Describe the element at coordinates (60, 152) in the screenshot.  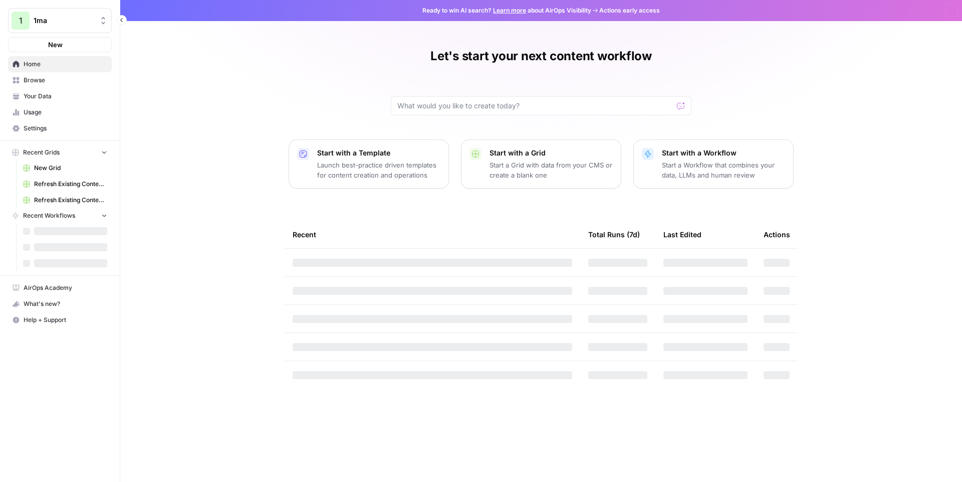
I see `button: Recent Grids` at that location.